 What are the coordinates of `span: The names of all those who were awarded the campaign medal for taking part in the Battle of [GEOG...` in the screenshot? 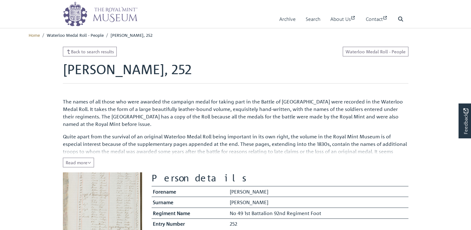 It's located at (233, 113).